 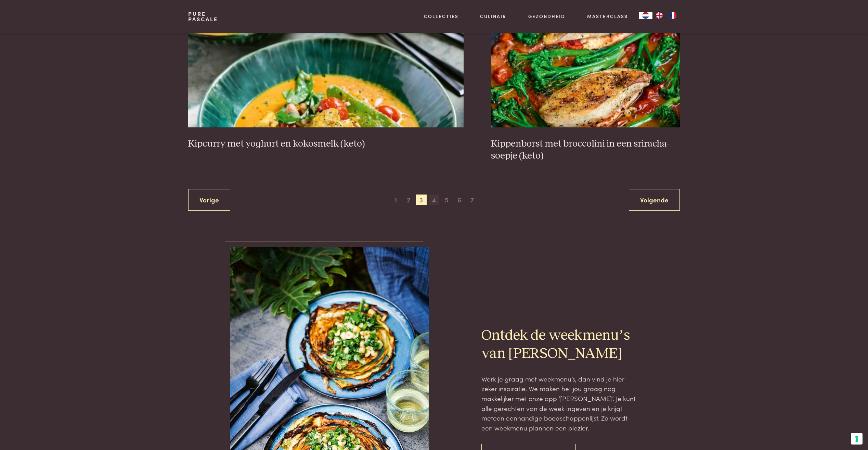 What do you see at coordinates (666, 16) in the screenshot?
I see `ul: Language list` at bounding box center [666, 16].